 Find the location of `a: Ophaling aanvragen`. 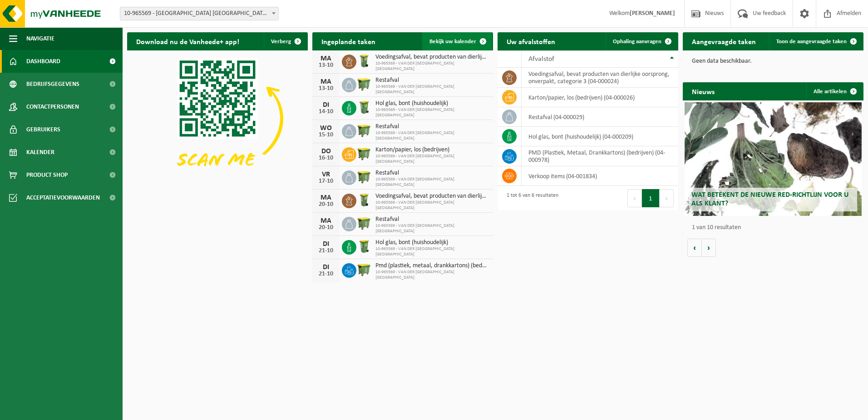

a: Ophaling aanvragen is located at coordinates (642, 41).